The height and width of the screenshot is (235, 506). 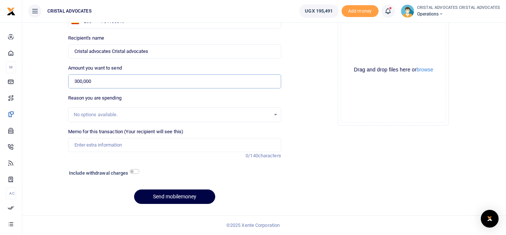 What do you see at coordinates (102, 173) in the screenshot?
I see `h6: Include withdrawal charges` at bounding box center [102, 173].